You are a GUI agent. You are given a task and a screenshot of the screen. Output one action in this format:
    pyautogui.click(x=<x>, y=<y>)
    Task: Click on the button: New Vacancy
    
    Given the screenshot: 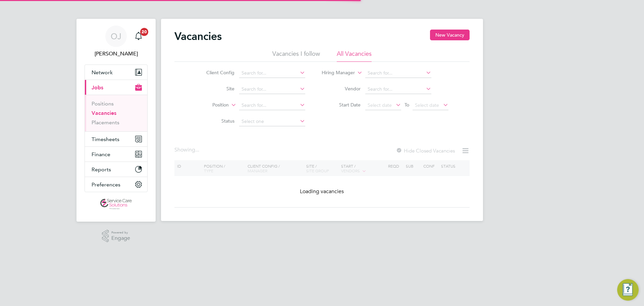 What is the action you would take?
    pyautogui.click(x=450, y=35)
    